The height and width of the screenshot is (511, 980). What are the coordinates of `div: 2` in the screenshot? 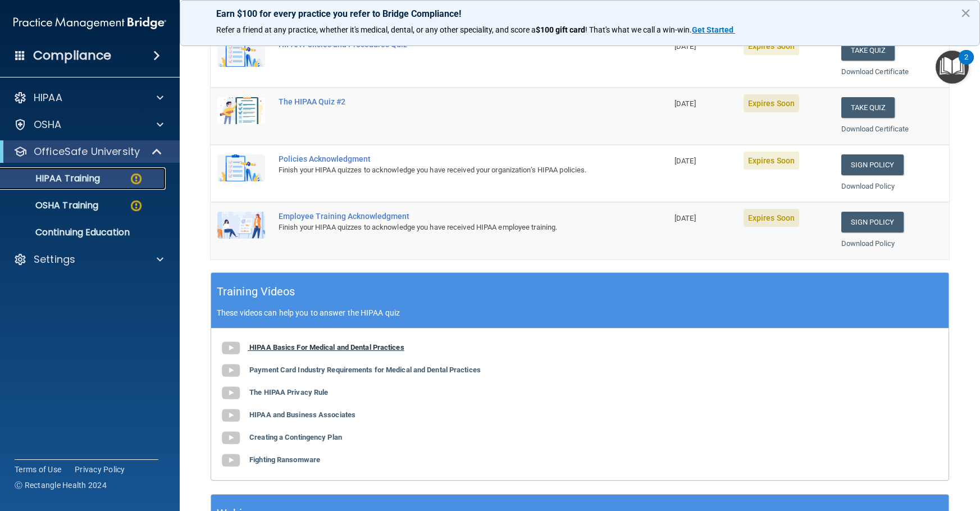 It's located at (966, 65).